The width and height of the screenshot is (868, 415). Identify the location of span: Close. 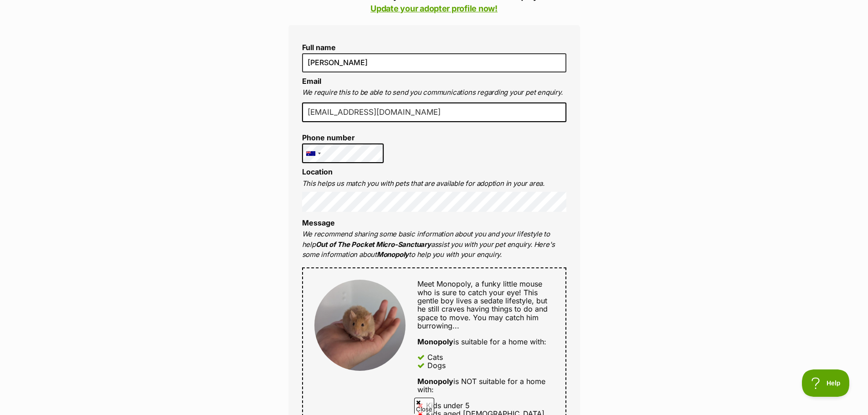
(424, 405).